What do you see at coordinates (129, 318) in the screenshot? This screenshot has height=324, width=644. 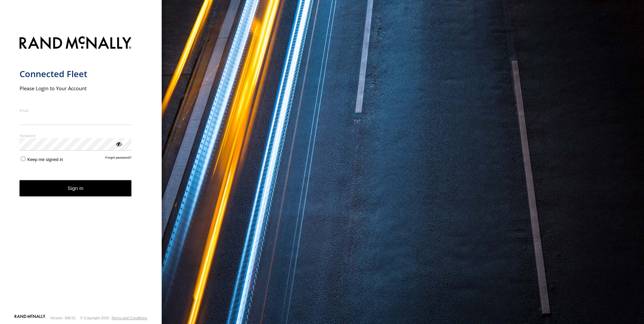 I see `a: Terms and Conditions` at bounding box center [129, 318].